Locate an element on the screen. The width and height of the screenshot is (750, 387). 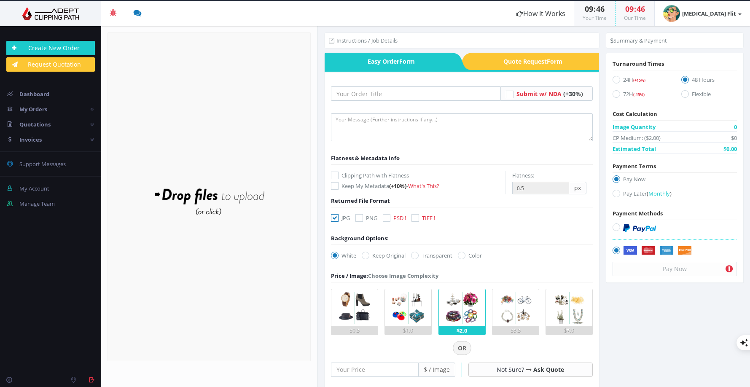
div: $2.0 is located at coordinates (462, 331).